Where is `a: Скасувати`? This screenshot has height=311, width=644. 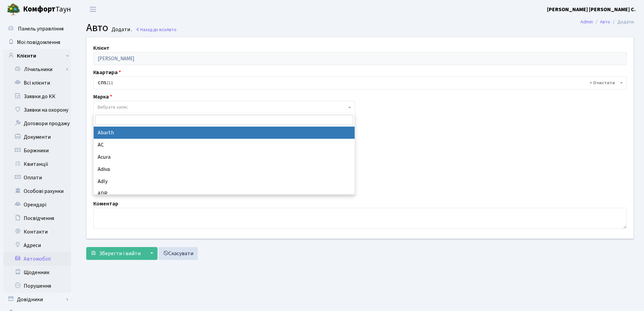
a: Скасувати is located at coordinates (178, 253).